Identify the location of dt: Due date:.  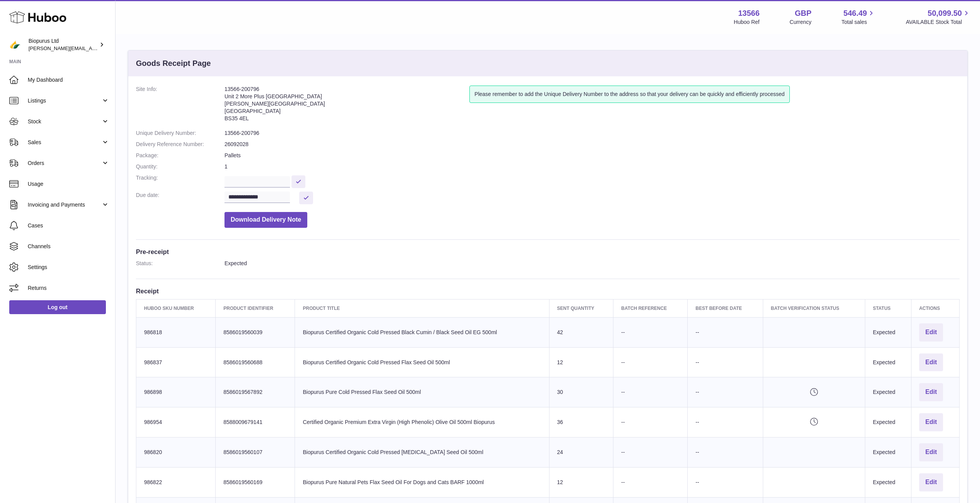
(180, 198).